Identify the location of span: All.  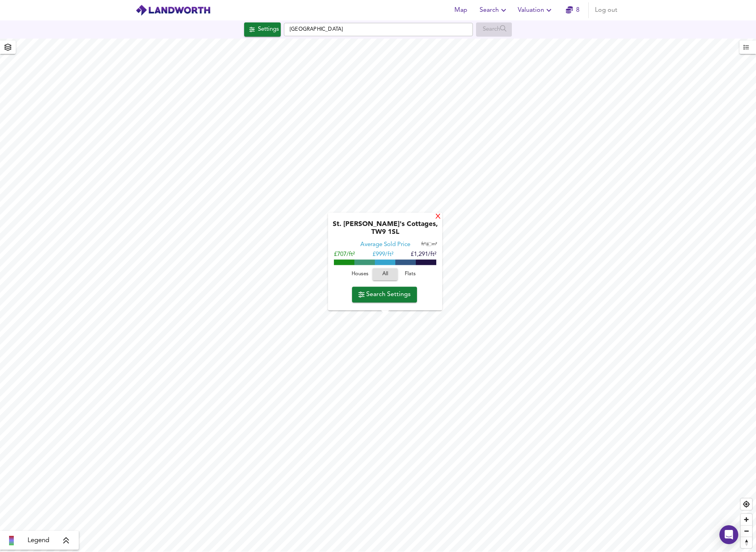
(385, 274).